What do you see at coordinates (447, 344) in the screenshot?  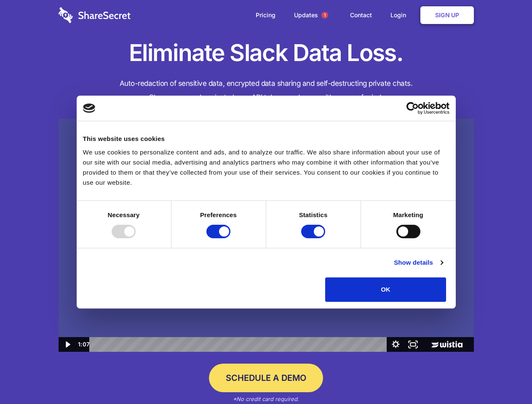 I see `a: Wistia Logo -- Learn More` at bounding box center [447, 344].